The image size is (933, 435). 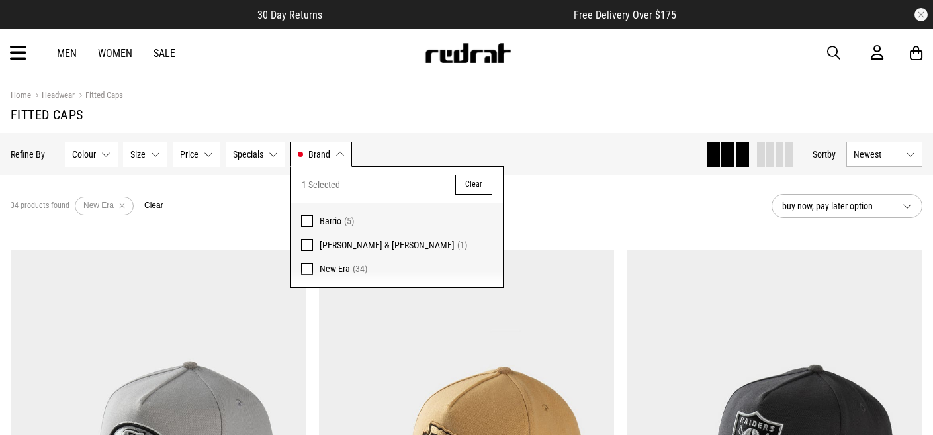 What do you see at coordinates (290, 15) in the screenshot?
I see `span: 30 Day Returns` at bounding box center [290, 15].